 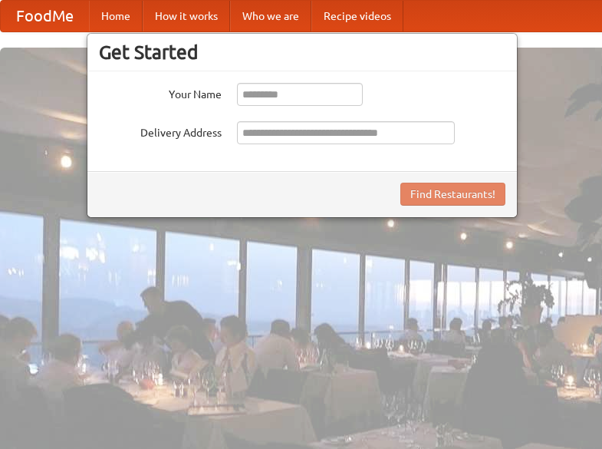 I want to click on a: FoodMe, so click(x=45, y=16).